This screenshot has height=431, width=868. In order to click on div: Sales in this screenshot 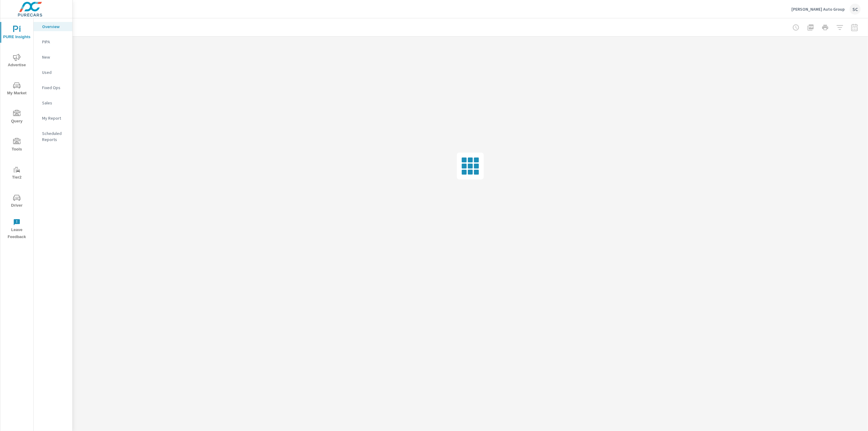, I will do `click(52, 103)`.